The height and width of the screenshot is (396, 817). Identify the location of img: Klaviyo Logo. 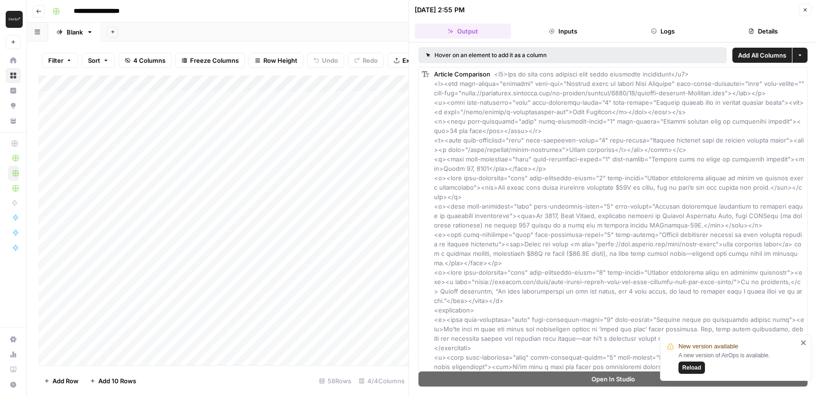
(14, 19).